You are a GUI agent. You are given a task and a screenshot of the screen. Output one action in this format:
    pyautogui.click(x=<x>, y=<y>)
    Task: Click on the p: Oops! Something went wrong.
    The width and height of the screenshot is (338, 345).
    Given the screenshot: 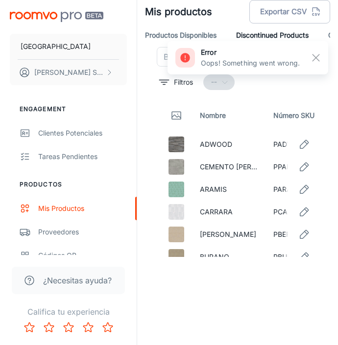 What is the action you would take?
    pyautogui.click(x=250, y=63)
    